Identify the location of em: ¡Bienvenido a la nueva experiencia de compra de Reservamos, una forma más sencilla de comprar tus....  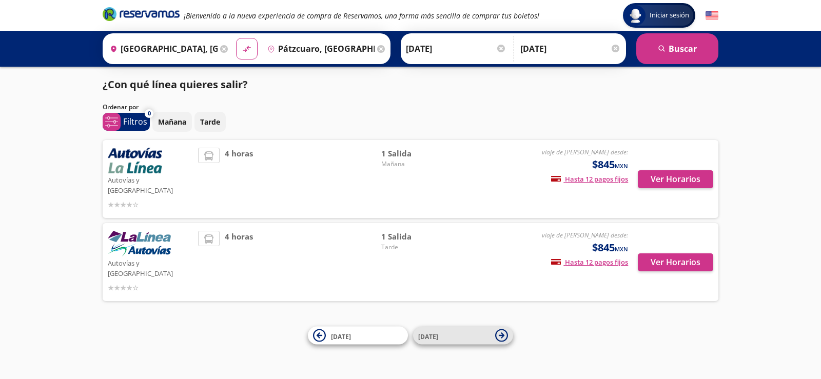
(361, 15).